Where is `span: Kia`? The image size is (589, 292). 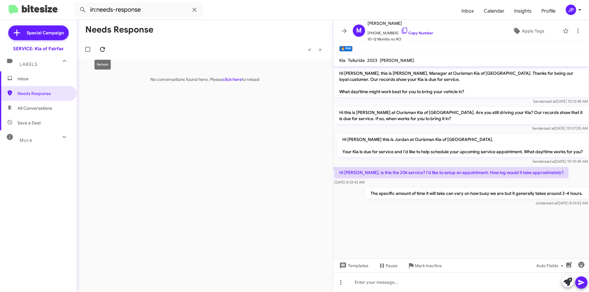
span: Kia is located at coordinates (342, 60).